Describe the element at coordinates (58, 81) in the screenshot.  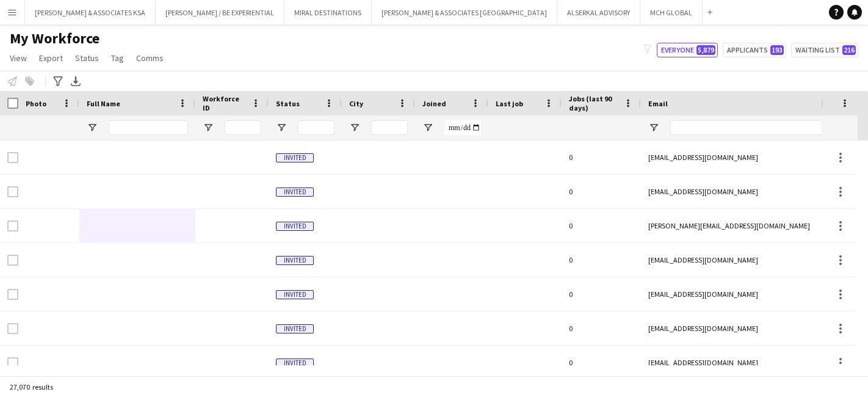
I see `app-action-btn: Advanced filters` at that location.